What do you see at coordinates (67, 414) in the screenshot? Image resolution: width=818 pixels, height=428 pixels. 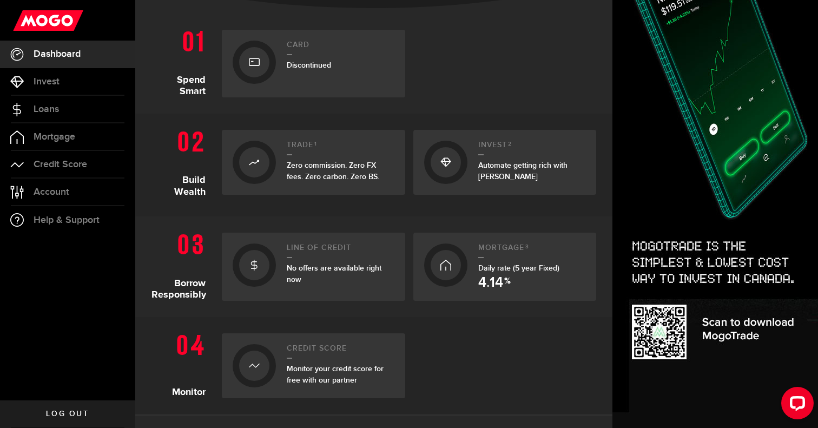 I see `span: Log out` at bounding box center [67, 414].